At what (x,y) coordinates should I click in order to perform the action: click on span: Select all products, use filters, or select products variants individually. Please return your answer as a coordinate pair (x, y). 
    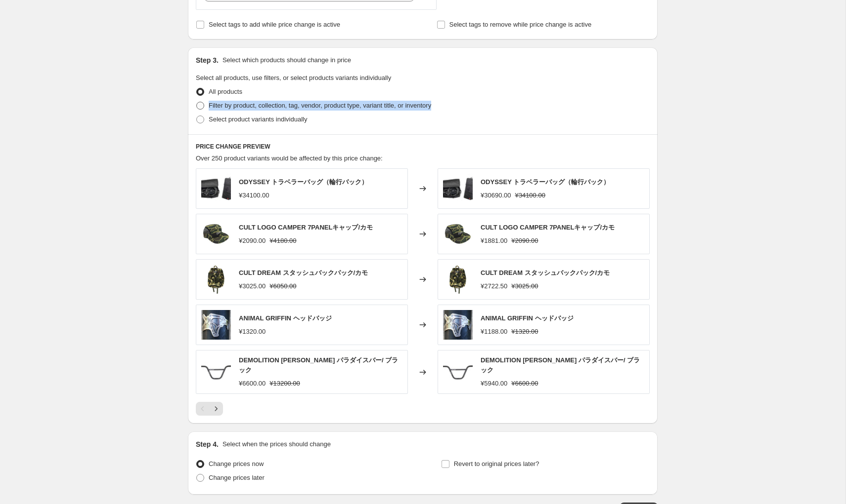
    Looking at the image, I should click on (293, 77).